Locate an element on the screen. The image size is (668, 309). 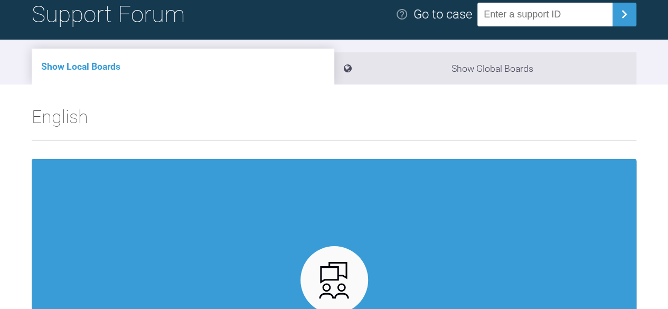
li: Show Local Boards is located at coordinates (183, 67).